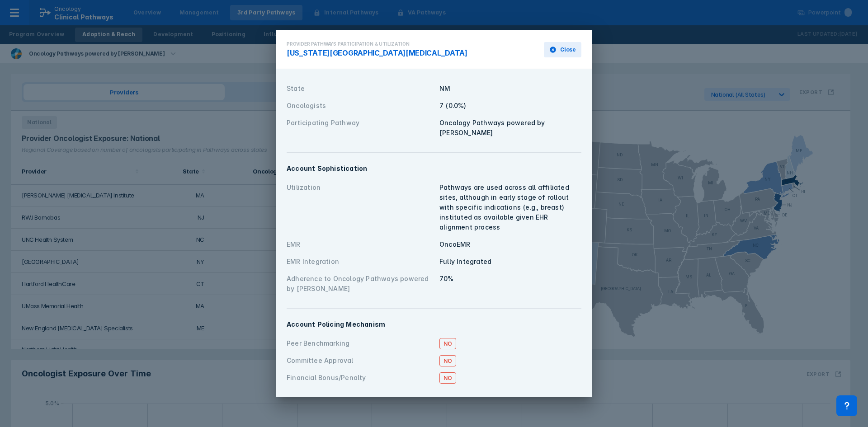  What do you see at coordinates (847, 406) in the screenshot?
I see `div: Contact Support` at bounding box center [847, 406].